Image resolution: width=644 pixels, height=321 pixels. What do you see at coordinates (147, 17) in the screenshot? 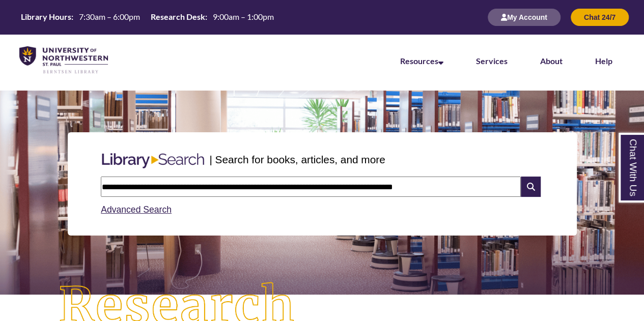
I see `table: Hours Today` at bounding box center [147, 17].